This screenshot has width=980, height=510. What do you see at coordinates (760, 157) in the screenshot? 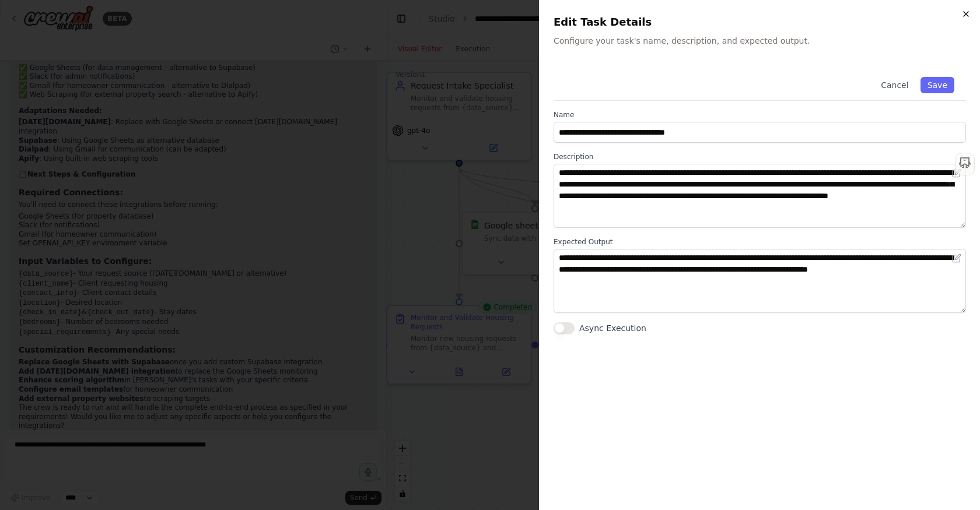
I see `label: Description` at bounding box center [760, 157].